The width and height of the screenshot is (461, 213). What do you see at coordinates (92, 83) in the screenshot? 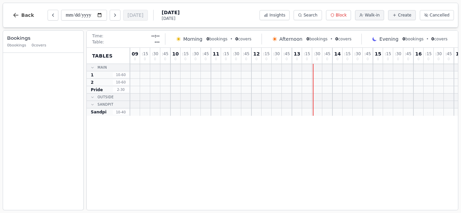
I see `span: 2` at bounding box center [92, 83].